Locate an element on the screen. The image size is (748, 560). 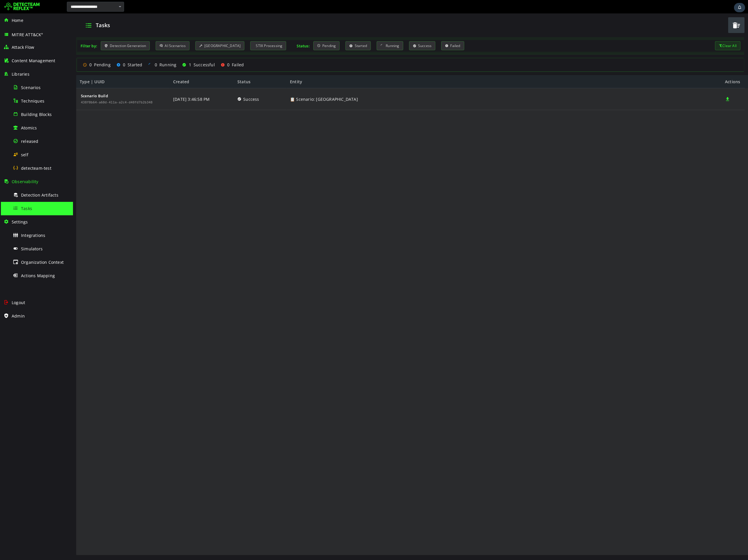
span: Admin is located at coordinates (18, 316).